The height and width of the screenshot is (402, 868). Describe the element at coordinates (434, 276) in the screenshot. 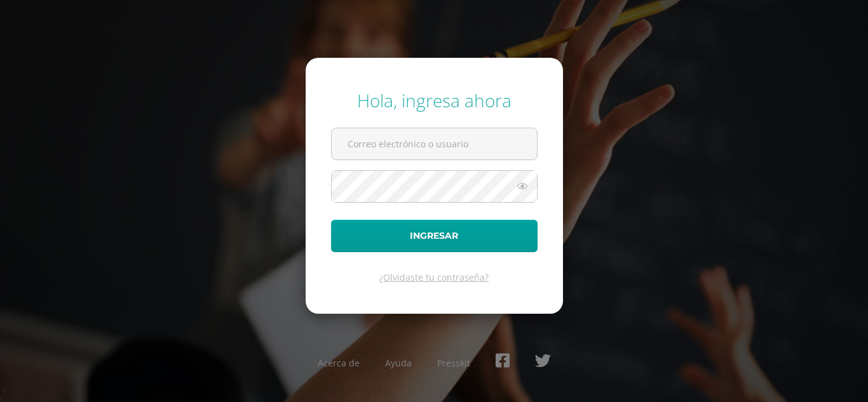

I see `a: ¿Olvidaste tu contraseña?` at that location.